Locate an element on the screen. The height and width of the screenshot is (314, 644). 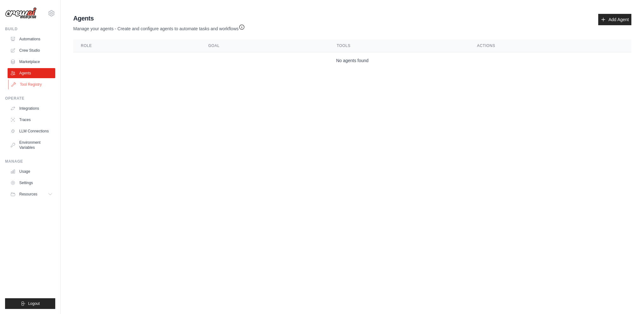
a: Usage is located at coordinates (31, 172).